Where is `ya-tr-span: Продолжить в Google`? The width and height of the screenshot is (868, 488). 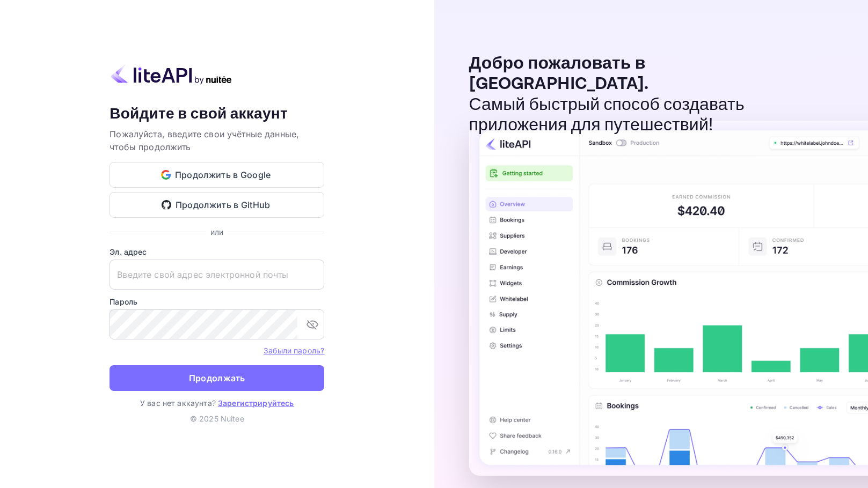 ya-tr-span: Продолжить в Google is located at coordinates (223, 175).